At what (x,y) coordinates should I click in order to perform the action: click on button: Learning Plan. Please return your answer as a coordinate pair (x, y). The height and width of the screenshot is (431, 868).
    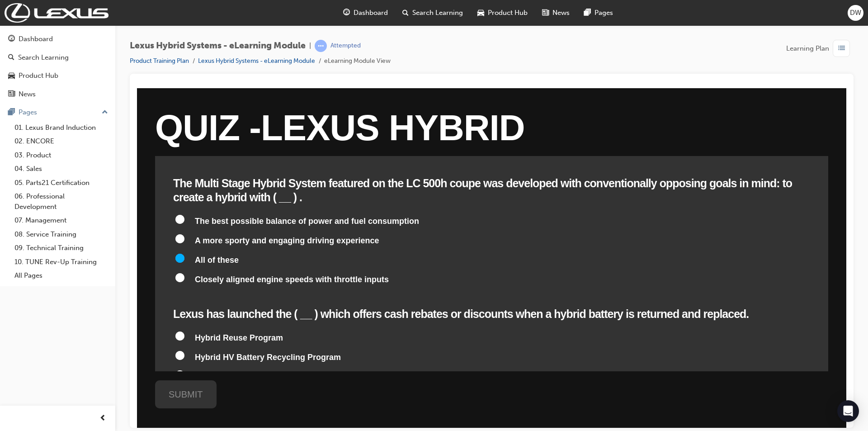
    Looking at the image, I should click on (819, 49).